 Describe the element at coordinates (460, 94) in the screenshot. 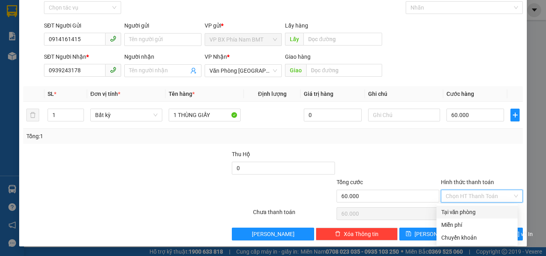

I see `span: Cước hàng` at that location.